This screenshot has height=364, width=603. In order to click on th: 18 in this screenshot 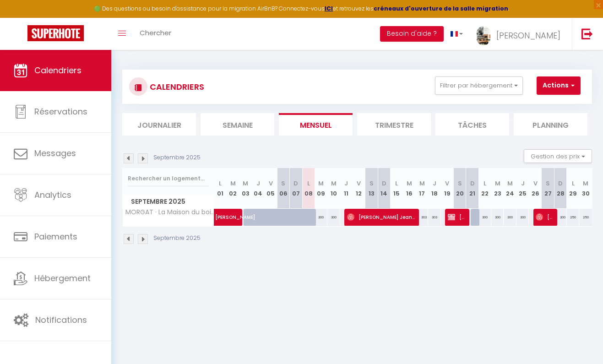, I will do `click(434, 188)`.